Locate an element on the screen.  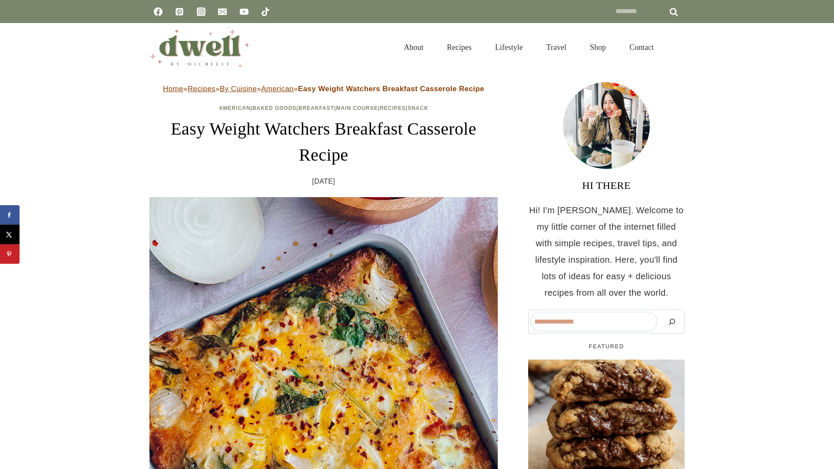
h1: Easy Weight Watchers Breakfast Casserole Recipe is located at coordinates (324, 142).